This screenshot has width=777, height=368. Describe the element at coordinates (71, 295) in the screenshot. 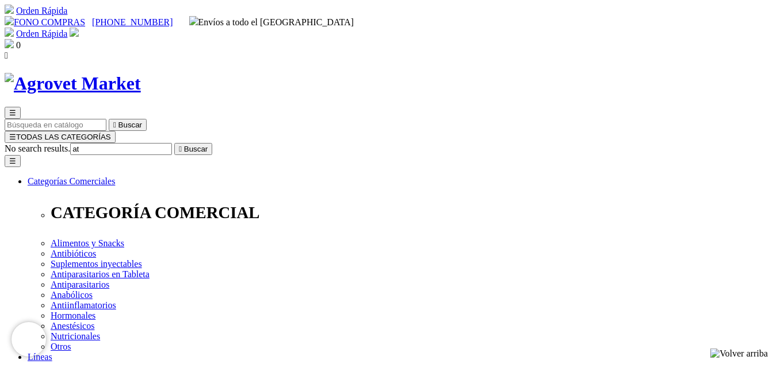

I see `a: Anabólicos` at that location.